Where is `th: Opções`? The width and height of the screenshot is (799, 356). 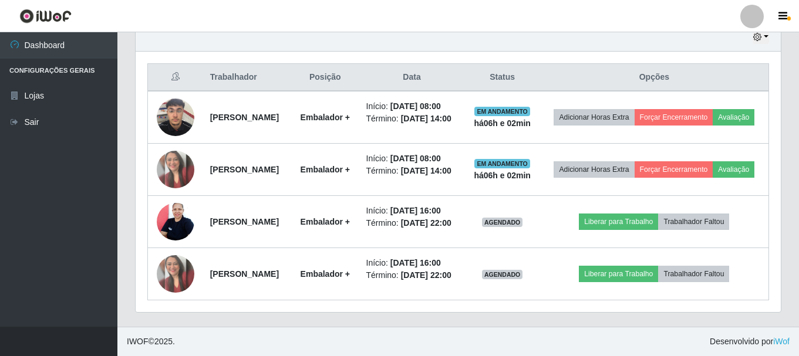
th: Opções is located at coordinates (654, 77).